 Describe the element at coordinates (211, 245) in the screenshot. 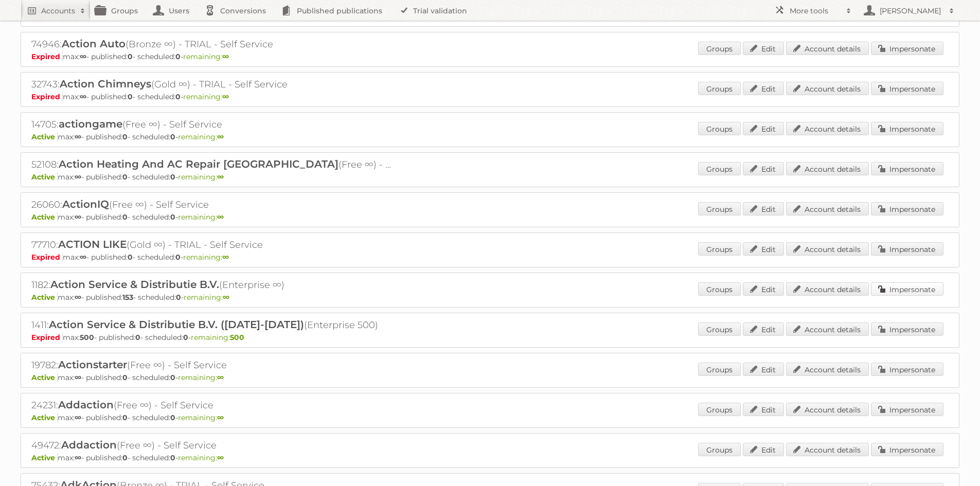

I see `h2: 77710: (Gold ∞) - TRIAL - Self Service` at that location.